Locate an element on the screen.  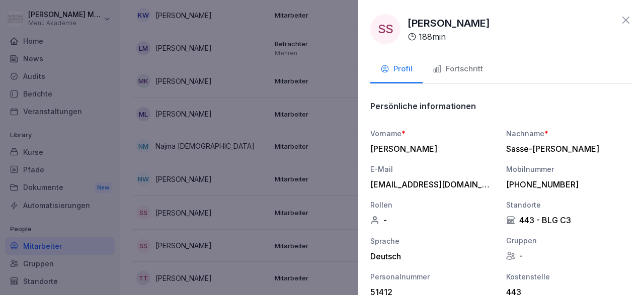
div: Fortschritt is located at coordinates (458, 69).